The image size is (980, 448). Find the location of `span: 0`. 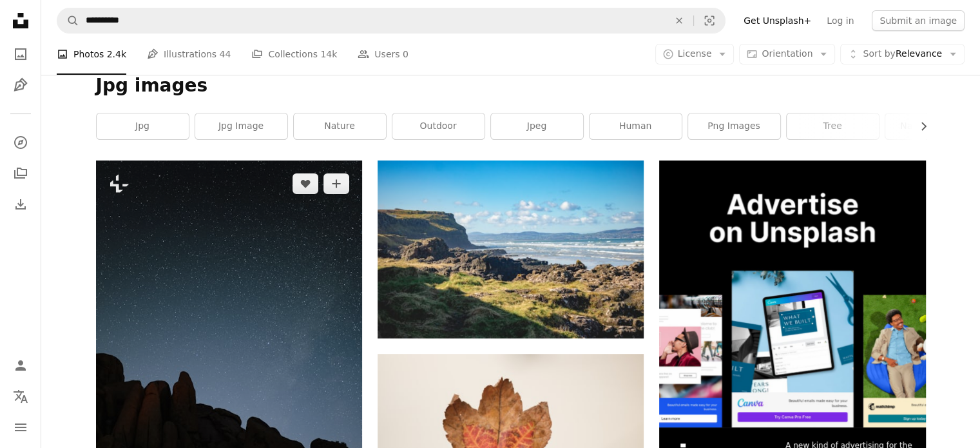

span: 0 is located at coordinates (405, 54).